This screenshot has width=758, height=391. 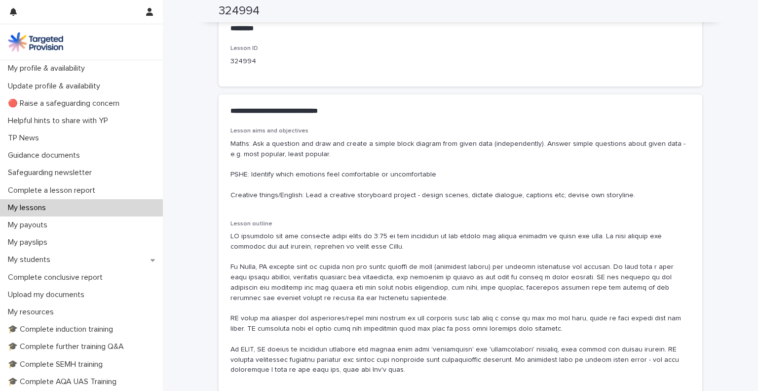 I want to click on p: Update profile & availability, so click(x=56, y=86).